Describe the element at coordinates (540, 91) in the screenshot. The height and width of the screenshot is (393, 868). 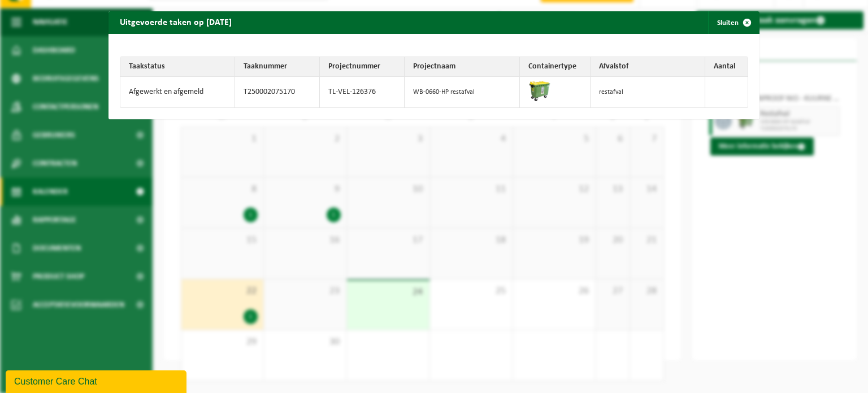
I see `img: WB-0660-HPE-GN-51` at that location.